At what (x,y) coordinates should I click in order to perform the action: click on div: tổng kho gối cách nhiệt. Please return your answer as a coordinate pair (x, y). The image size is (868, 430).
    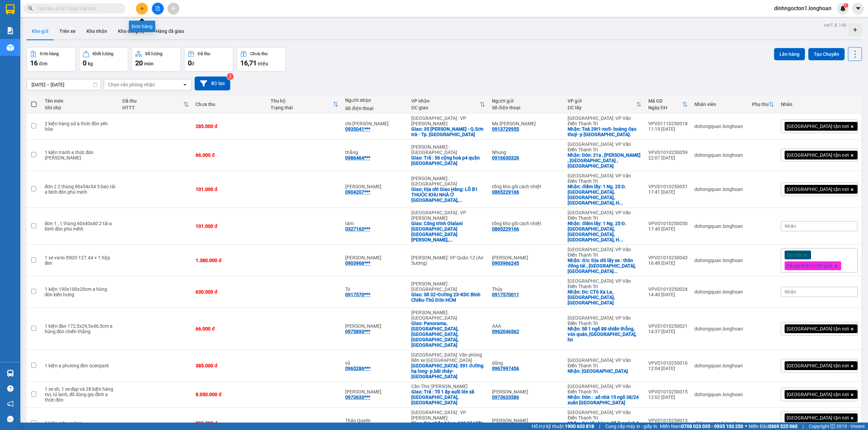
    Looking at the image, I should click on (526, 187).